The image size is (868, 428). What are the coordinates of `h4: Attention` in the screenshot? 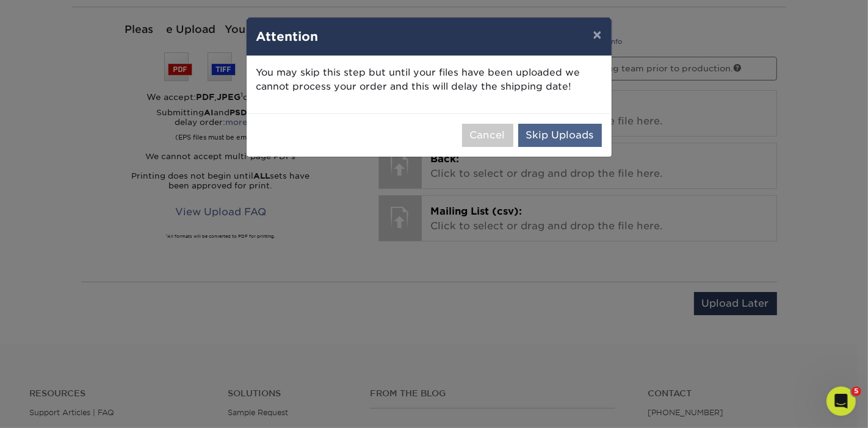 It's located at (429, 37).